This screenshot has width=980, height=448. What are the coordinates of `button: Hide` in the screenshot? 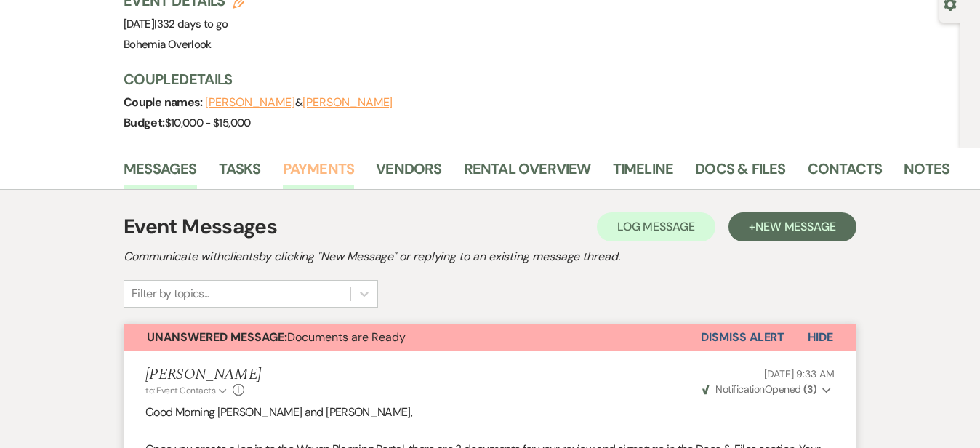 It's located at (820, 337).